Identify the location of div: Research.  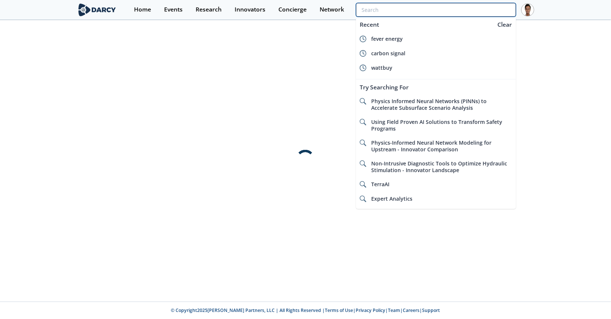
(209, 10).